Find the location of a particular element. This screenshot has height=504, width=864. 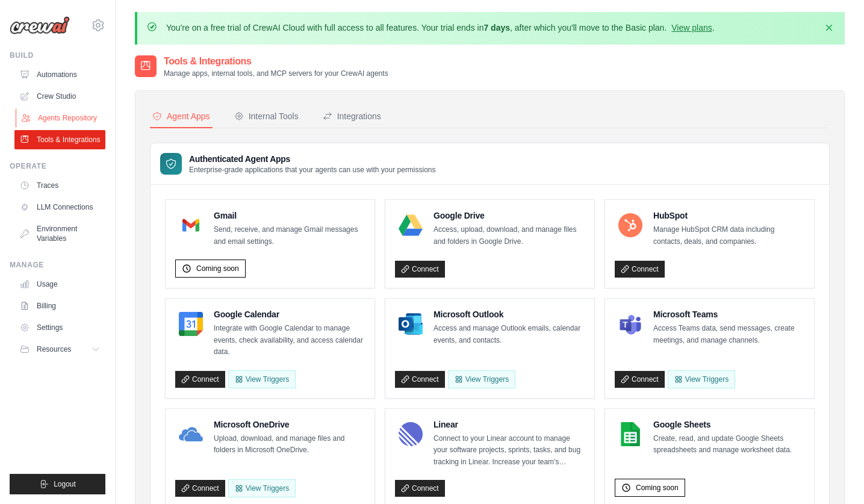

a: Usage is located at coordinates (60, 284).